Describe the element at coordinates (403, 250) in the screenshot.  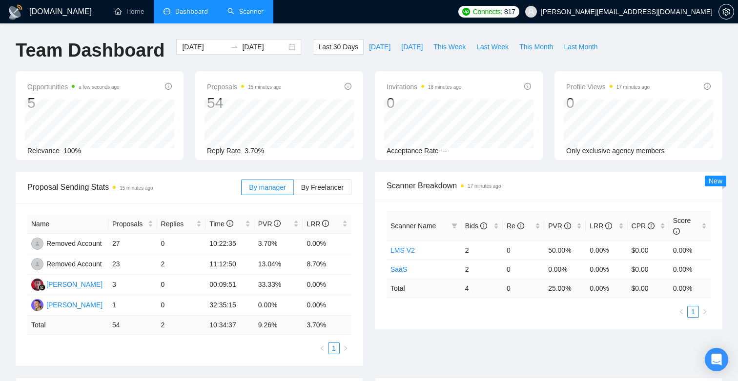
I see `a: LMS V2` at that location.